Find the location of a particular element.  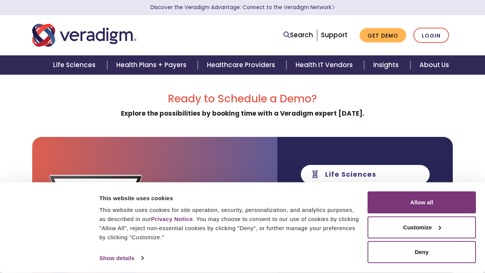

button: Allow all is located at coordinates (421, 202).